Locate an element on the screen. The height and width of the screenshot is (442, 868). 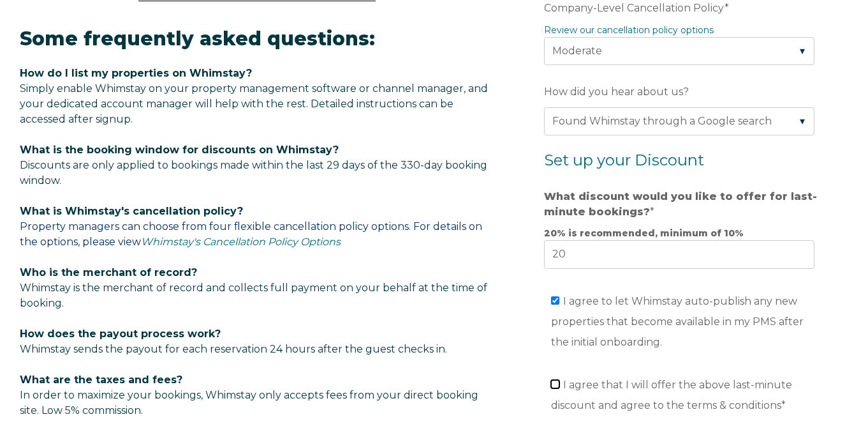
span: How did you hear about us? is located at coordinates (616, 91).